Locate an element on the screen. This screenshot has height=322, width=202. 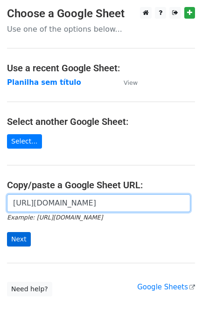
input: Paste your Google Sheet URL here is located at coordinates (98, 203).